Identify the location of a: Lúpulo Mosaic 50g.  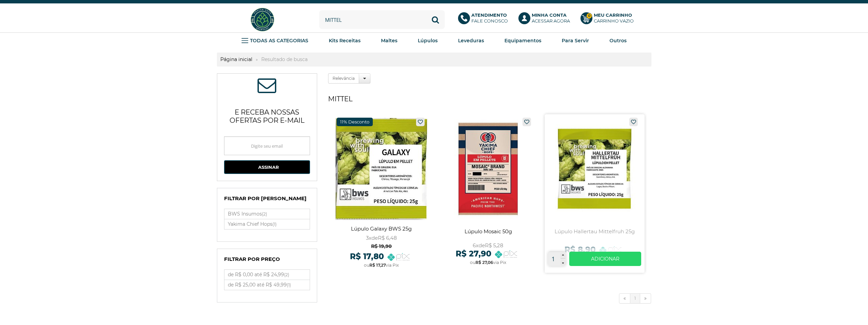
(488, 193).